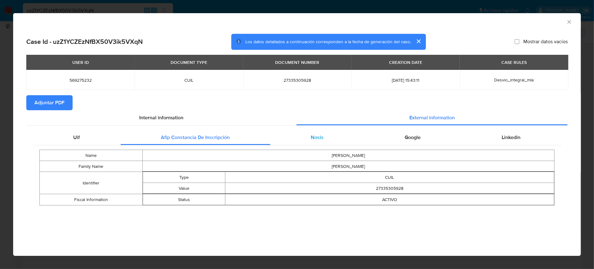 Image resolution: width=594 pixels, height=269 pixels. Describe the element at coordinates (189, 80) in the screenshot. I see `span: CUIL` at that location.